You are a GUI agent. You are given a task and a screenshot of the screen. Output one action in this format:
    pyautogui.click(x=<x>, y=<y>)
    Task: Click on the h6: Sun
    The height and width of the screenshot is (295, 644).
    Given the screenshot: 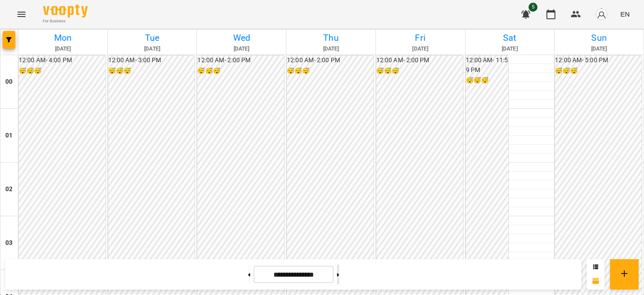 What is the action you would take?
    pyautogui.click(x=598, y=37)
    